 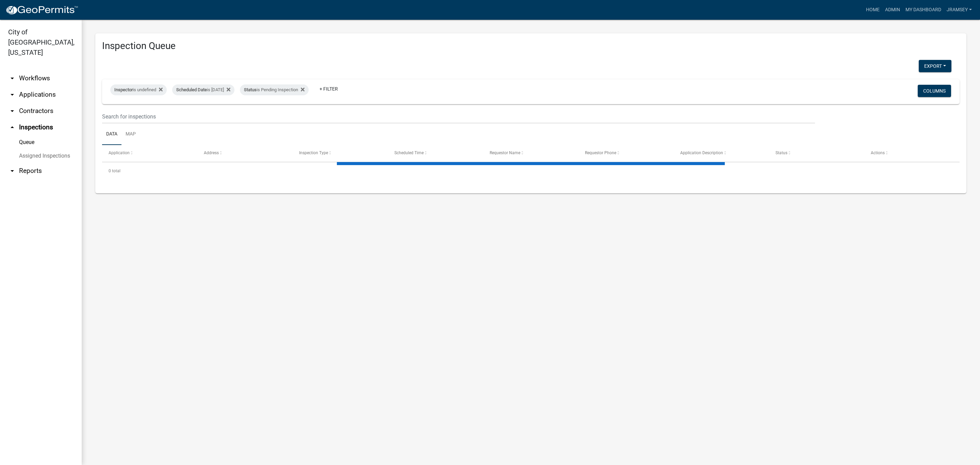 What do you see at coordinates (531, 171) in the screenshot?
I see `div: 0 total` at bounding box center [531, 171].